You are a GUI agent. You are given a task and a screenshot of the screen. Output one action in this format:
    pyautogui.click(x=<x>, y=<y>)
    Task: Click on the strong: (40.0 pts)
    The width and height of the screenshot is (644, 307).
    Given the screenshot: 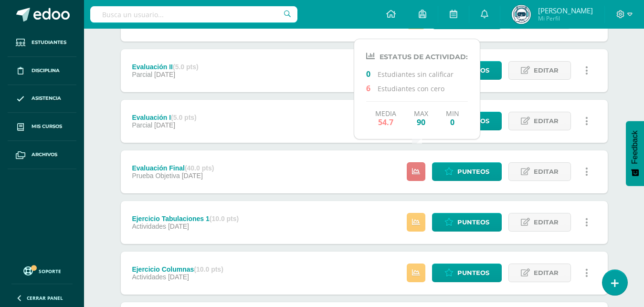 What is the action you would take?
    pyautogui.click(x=199, y=168)
    